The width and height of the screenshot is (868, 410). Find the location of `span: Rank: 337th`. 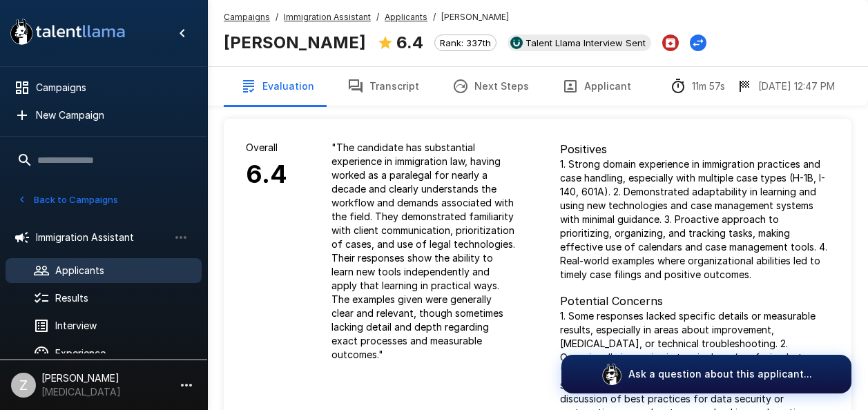

span: Rank: 337th is located at coordinates (466, 43).